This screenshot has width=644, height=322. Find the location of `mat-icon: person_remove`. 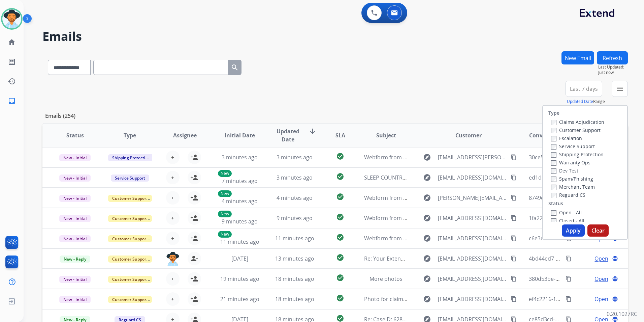

mat-icon: person_remove is located at coordinates (194, 258).